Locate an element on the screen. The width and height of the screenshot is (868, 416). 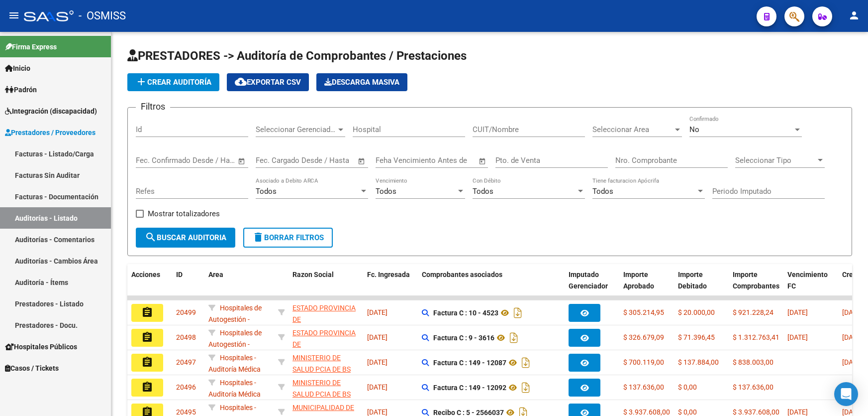
strong: Factura C : 149 - 12087 is located at coordinates (469, 363).